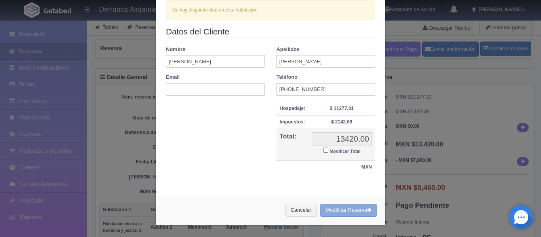 The height and width of the screenshot is (237, 541). What do you see at coordinates (292, 145) in the screenshot?
I see `th: Total:` at bounding box center [292, 145].